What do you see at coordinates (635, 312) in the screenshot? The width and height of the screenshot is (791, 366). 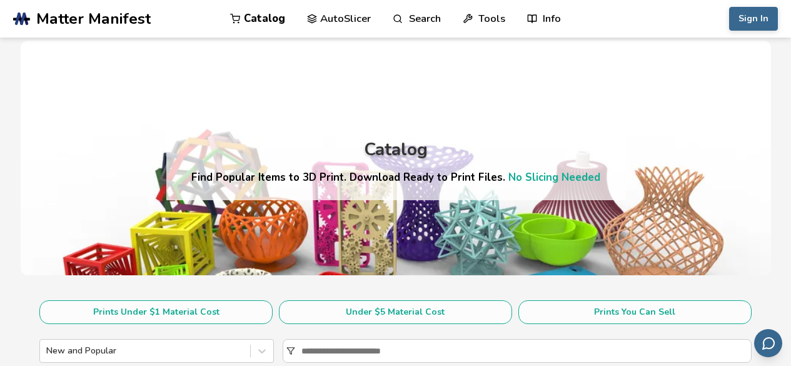 I see `button: Prints You Can Sell` at bounding box center [635, 312].